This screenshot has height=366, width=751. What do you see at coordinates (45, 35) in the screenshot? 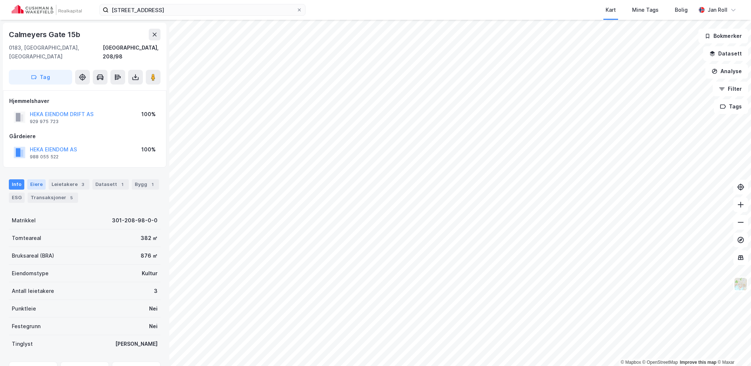
I see `div: Calmeyers Gate 15b` at bounding box center [45, 35].